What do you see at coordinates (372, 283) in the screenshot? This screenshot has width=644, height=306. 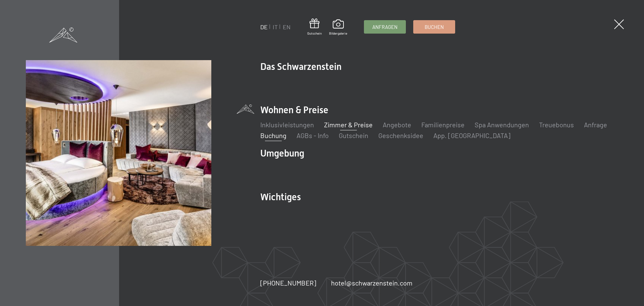 I see `a: hotel@schwarzenstein.com` at bounding box center [372, 283].